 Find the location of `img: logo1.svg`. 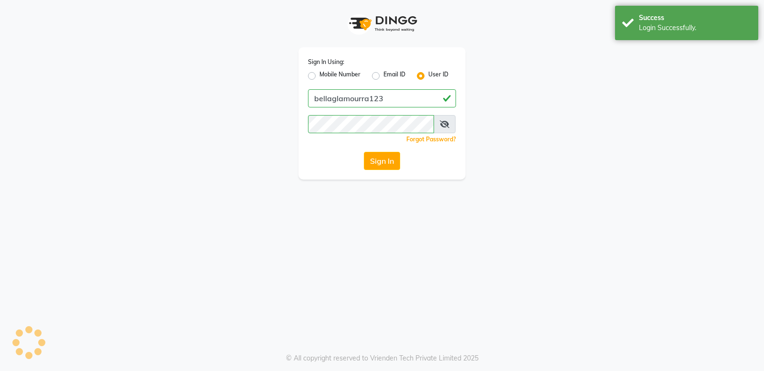

img: logo1.svg is located at coordinates (382, 23).